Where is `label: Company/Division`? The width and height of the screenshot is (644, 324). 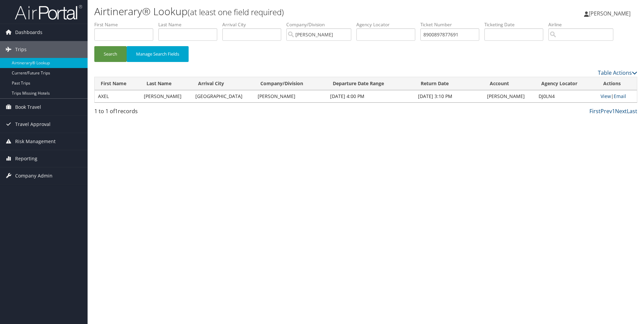 label: Company/Division is located at coordinates (321, 24).